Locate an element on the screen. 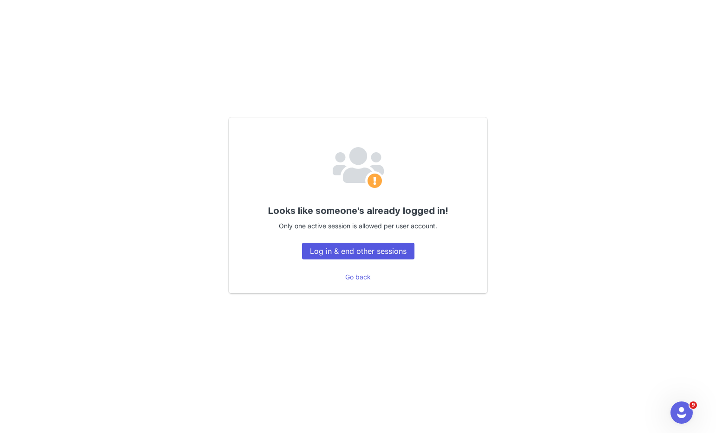  span: Looks like someone's already logged in! is located at coordinates (358, 211).